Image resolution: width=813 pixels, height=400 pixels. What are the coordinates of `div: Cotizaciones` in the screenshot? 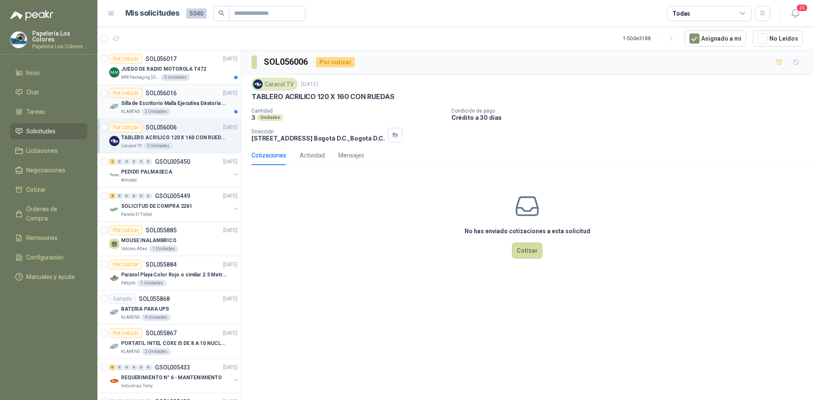 It's located at (269, 155).